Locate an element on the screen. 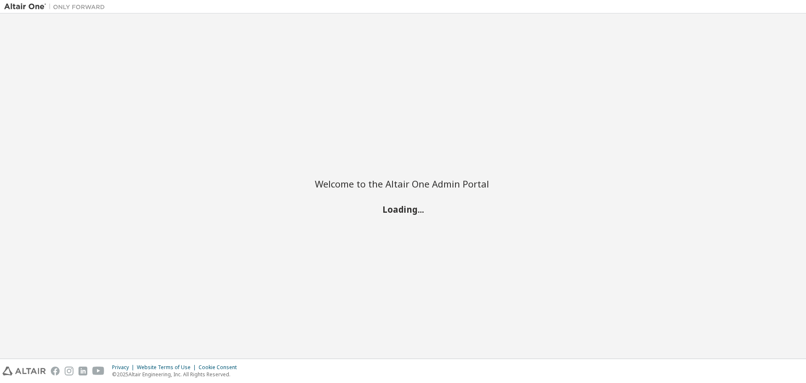  div: Privacy is located at coordinates (124, 367).